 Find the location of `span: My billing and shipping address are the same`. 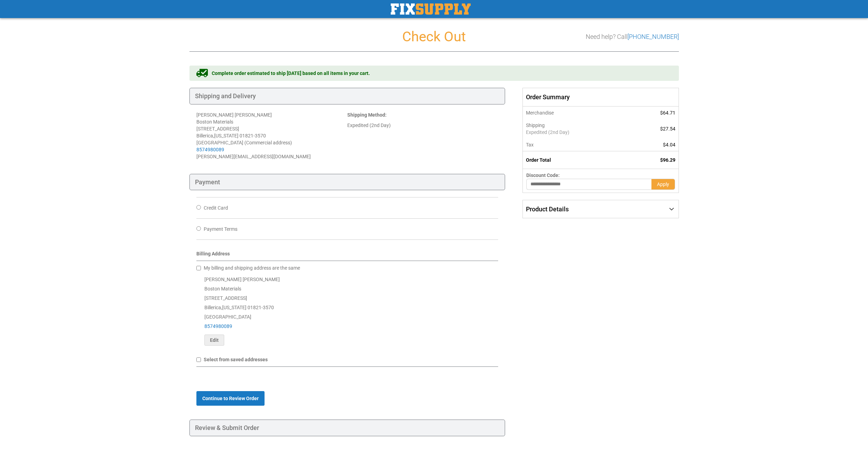

span: My billing and shipping address are the same is located at coordinates (252, 268).